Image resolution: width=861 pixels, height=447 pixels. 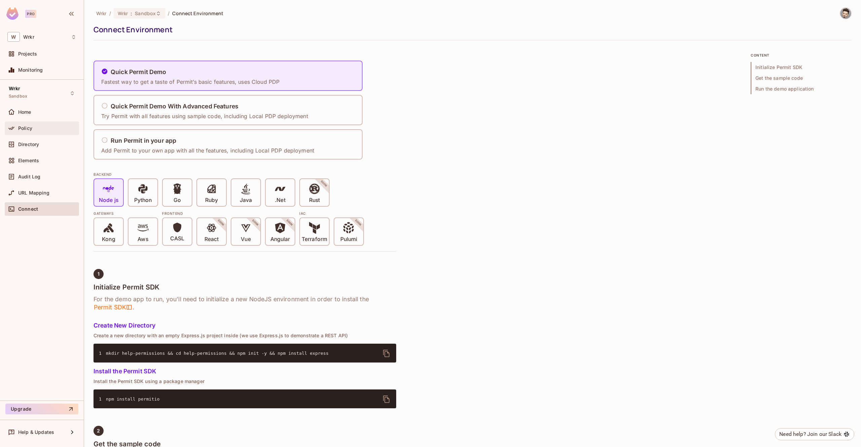 I want to click on img: Alan Terriaga, so click(x=845, y=13).